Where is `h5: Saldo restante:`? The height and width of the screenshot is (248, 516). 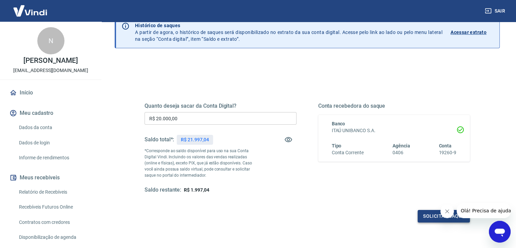 h5: Saldo restante: is located at coordinates (163, 190).